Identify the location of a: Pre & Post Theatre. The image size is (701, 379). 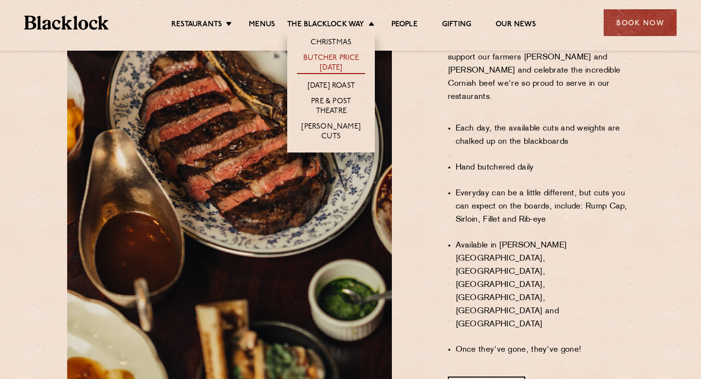
(331, 107).